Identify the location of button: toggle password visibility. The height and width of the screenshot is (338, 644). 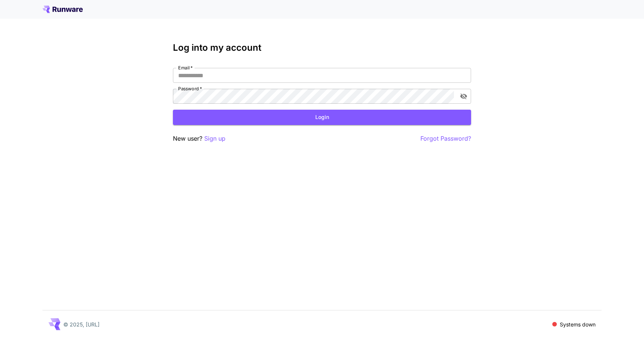
(464, 96).